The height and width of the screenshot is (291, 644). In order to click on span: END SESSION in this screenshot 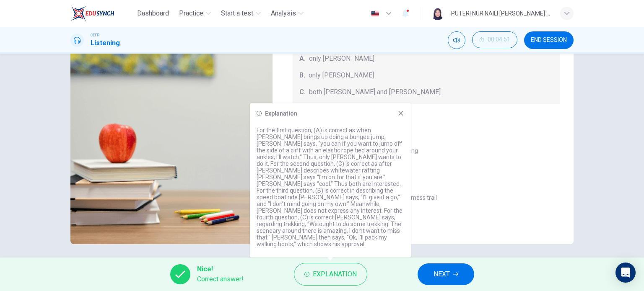, I will do `click(549, 40)`.